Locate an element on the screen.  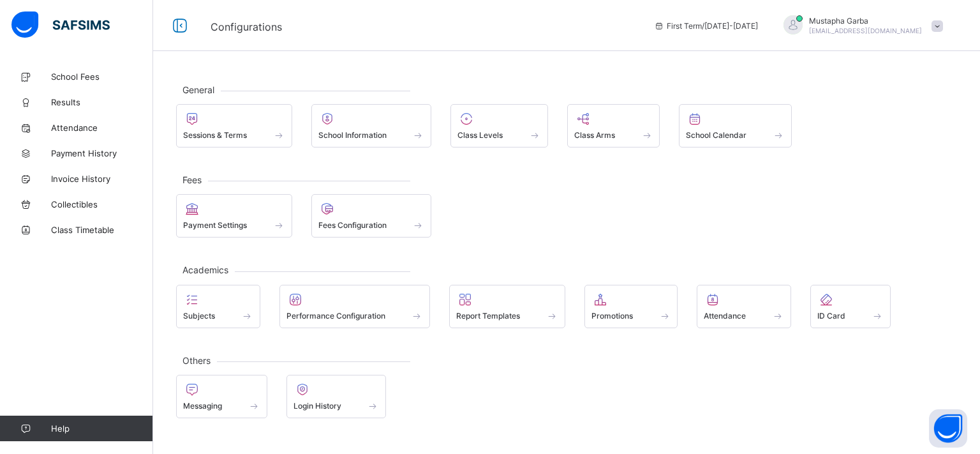
div: Class Levels is located at coordinates (499, 126).